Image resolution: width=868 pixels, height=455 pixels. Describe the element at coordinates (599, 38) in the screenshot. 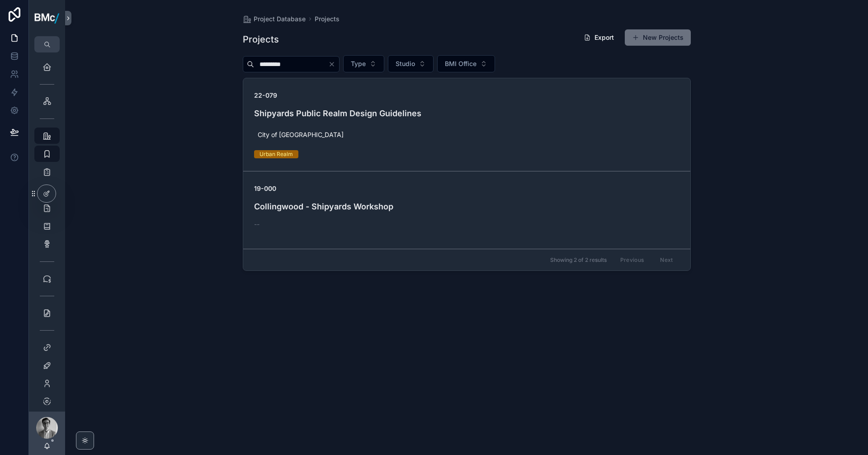

I see `button: Export` at that location.